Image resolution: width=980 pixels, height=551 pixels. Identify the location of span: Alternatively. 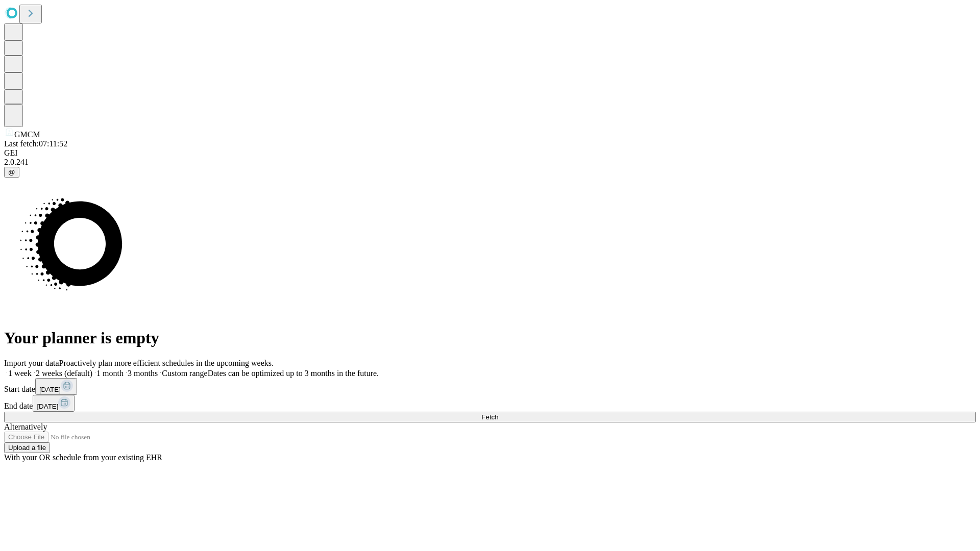
(26, 426).